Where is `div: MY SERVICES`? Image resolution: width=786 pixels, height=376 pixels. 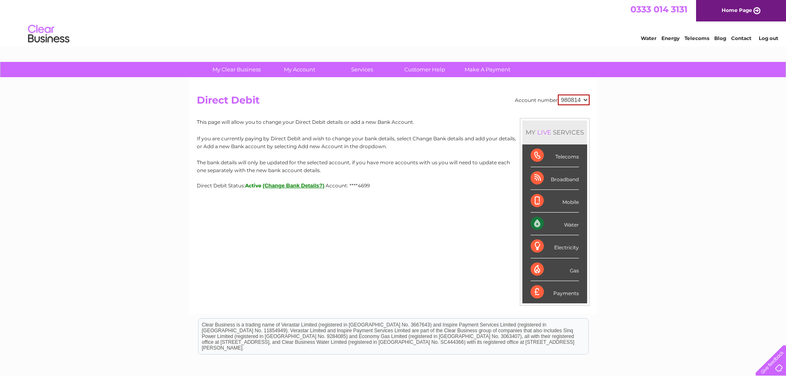 div: MY SERVICES is located at coordinates (555, 132).